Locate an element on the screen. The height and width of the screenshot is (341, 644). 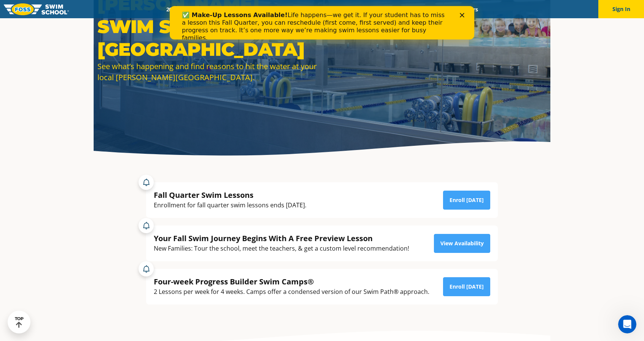
a: View Availability is located at coordinates (462, 244).